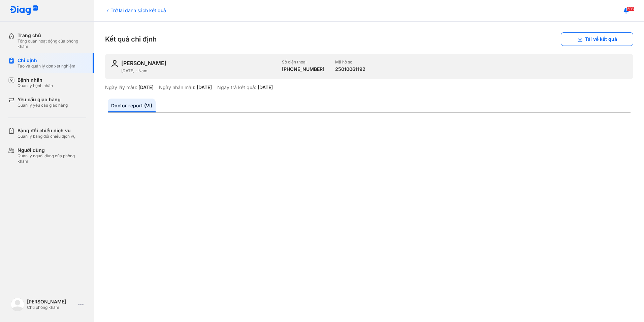 The width and height of the screenshot is (644, 322). What do you see at coordinates (52, 44) in the screenshot?
I see `div: Tổng quan hoạt động của phòng khám` at bounding box center [52, 44].